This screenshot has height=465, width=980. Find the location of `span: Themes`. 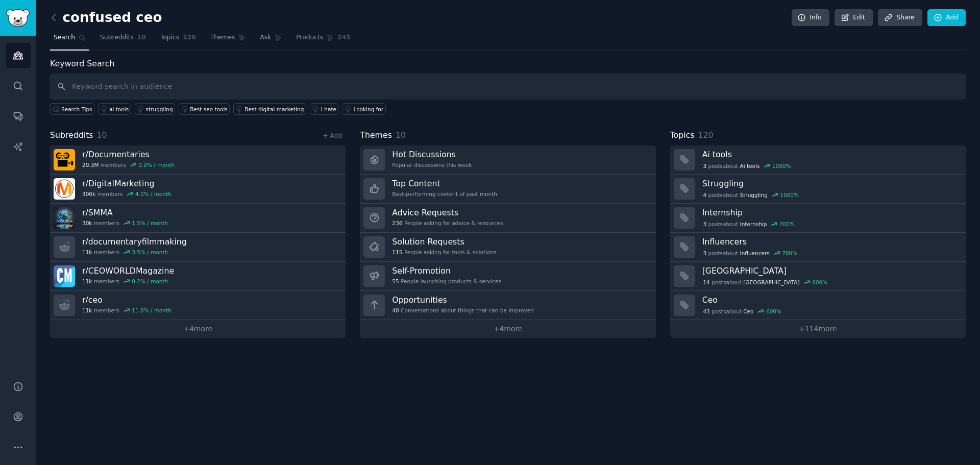

span: Themes is located at coordinates (223, 38).